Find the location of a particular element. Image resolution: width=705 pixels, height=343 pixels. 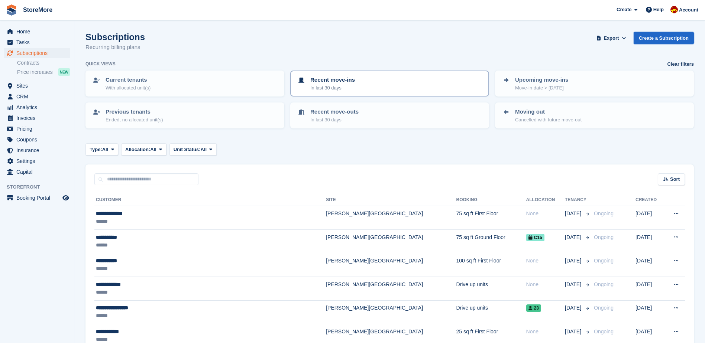

span: Home is located at coordinates (39, 32).